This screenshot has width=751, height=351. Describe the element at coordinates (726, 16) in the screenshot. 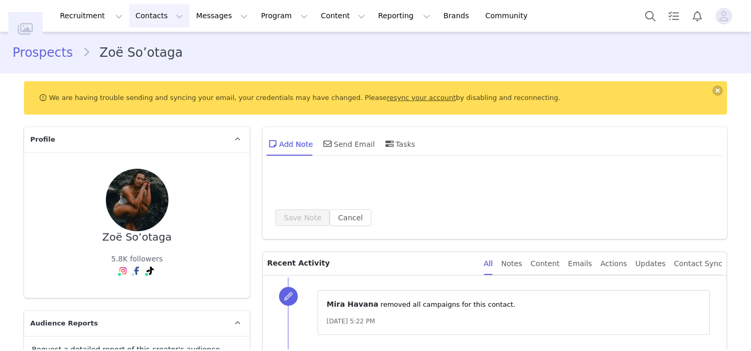

I see `button: Profile` at that location.